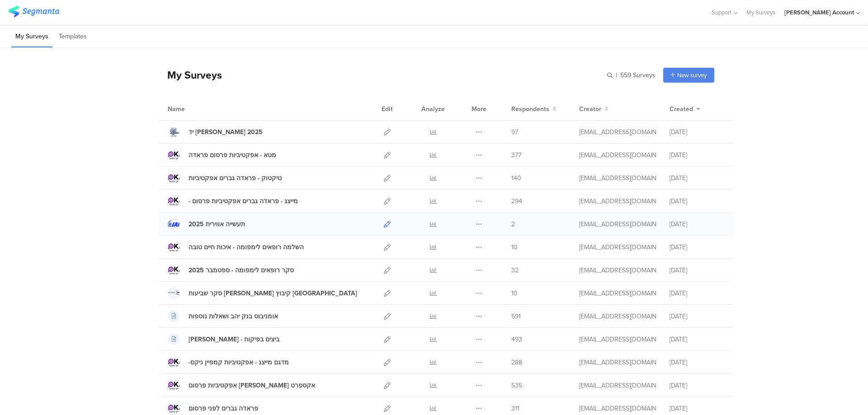  What do you see at coordinates (190, 75) in the screenshot?
I see `div: My Surveys` at bounding box center [190, 75].